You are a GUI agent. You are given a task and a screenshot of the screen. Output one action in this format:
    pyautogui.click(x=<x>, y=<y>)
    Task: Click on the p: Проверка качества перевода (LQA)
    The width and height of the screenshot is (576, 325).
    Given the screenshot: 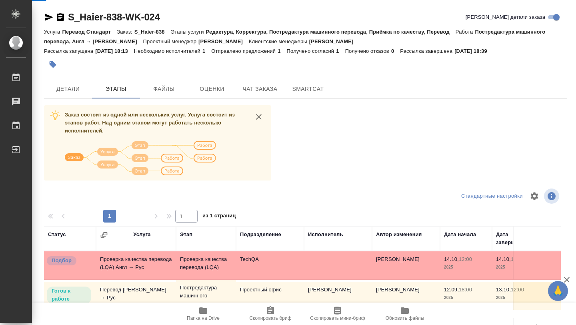 What is the action you would take?
    pyautogui.click(x=206, y=263)
    